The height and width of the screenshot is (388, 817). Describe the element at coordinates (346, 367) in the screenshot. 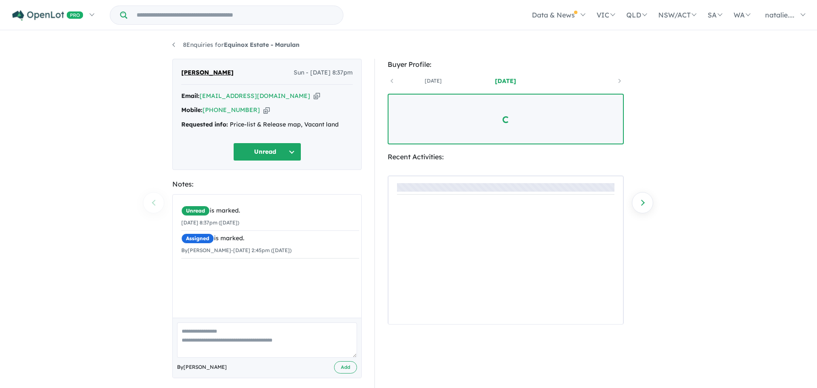

I see `button: Add` at that location.